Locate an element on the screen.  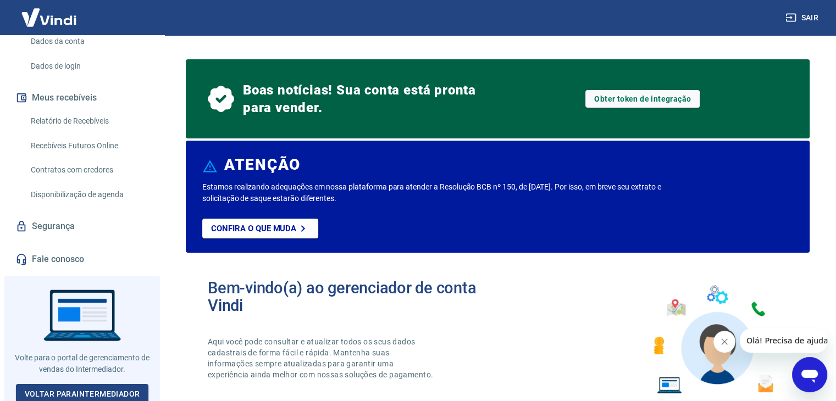
button: Meus recebíveis is located at coordinates (82, 98).